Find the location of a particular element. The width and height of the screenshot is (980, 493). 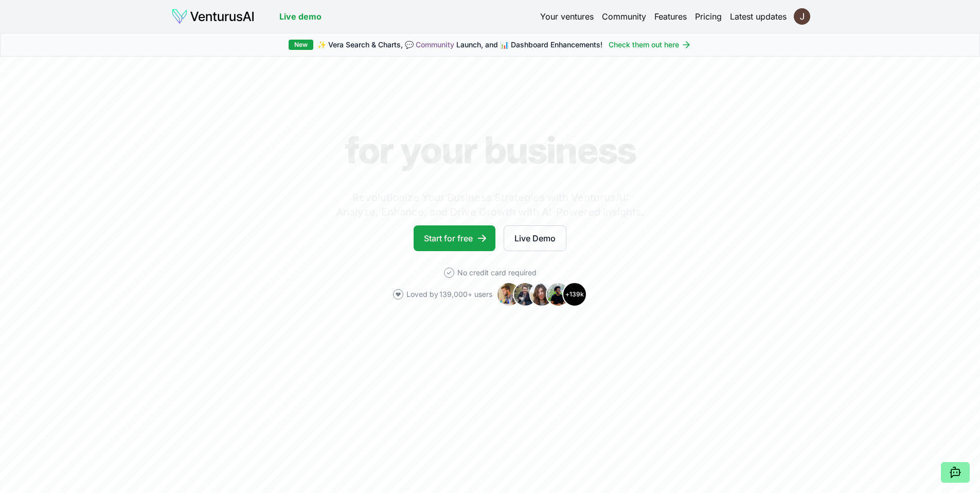

img: ACg8ocK0RPZi3tSiS4wtUpwZ9KXMPDwZkVU_pGjAHuMHv_9HONOFgQ=s96-c is located at coordinates (802, 17).